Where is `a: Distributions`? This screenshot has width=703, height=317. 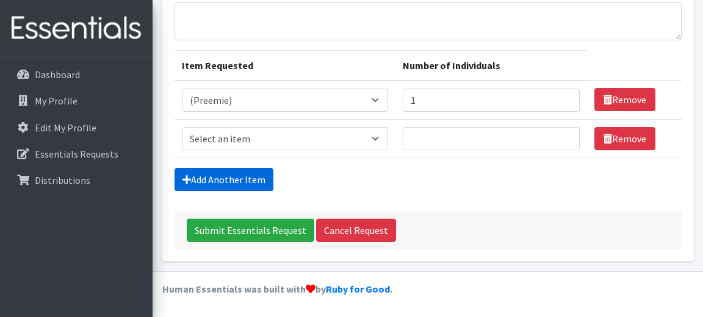 a: Distributions is located at coordinates (76, 180).